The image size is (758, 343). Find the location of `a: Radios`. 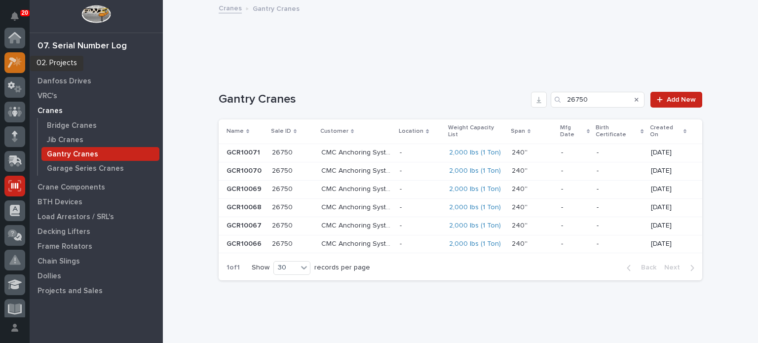

a: Radios is located at coordinates (96, 66).